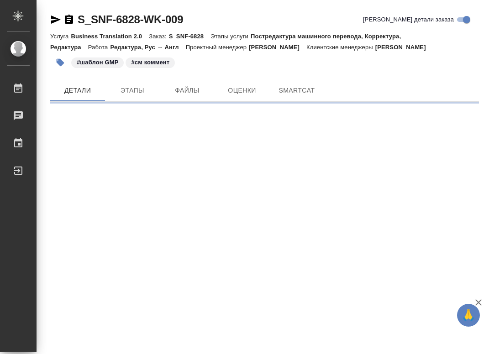  Describe the element at coordinates (60, 36) in the screenshot. I see `p: Услуга` at that location.